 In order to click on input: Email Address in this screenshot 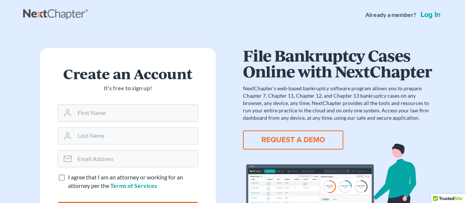, I will do `click(136, 158)`.